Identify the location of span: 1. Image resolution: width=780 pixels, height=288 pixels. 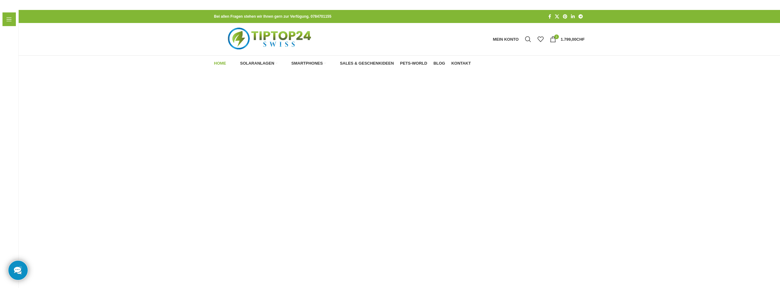
(556, 37).